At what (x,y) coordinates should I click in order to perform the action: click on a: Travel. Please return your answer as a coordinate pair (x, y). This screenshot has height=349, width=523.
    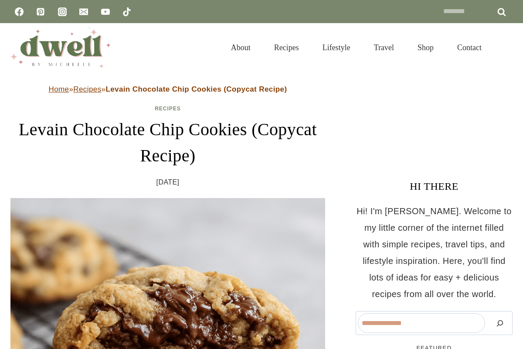
    Looking at the image, I should click on (384, 48).